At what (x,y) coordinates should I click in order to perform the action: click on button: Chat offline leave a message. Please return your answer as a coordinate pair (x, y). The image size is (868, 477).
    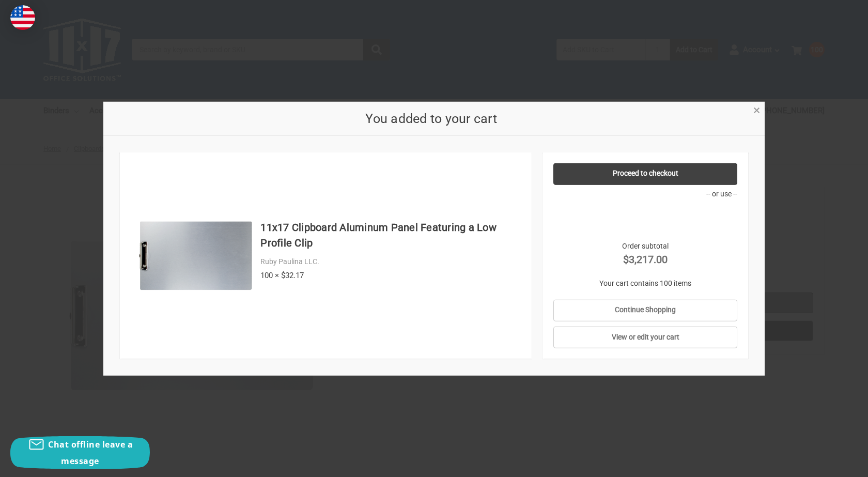
    Looking at the image, I should click on (80, 452).